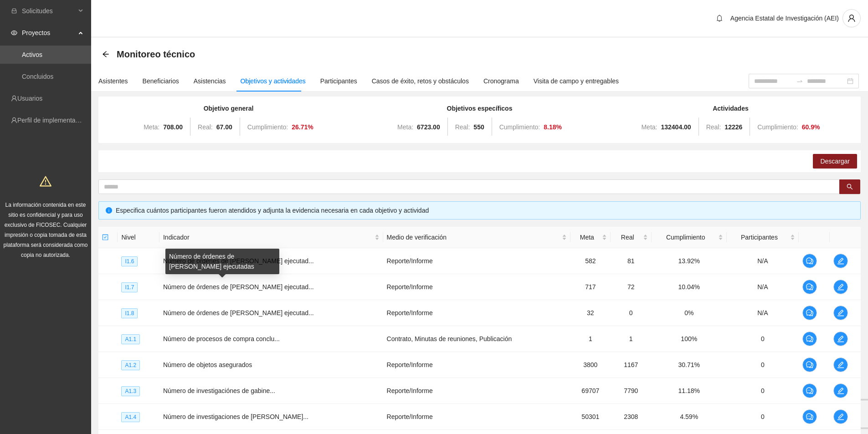 The height and width of the screenshot is (434, 868). Describe the element at coordinates (222, 339) in the screenshot. I see `span: Número de procesos de compra conclu...` at that location.